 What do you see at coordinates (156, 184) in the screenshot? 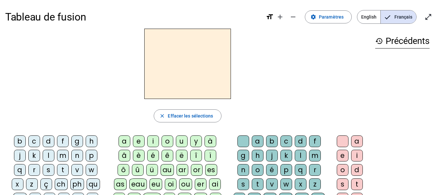
I see `div: eu` at bounding box center [156, 184].